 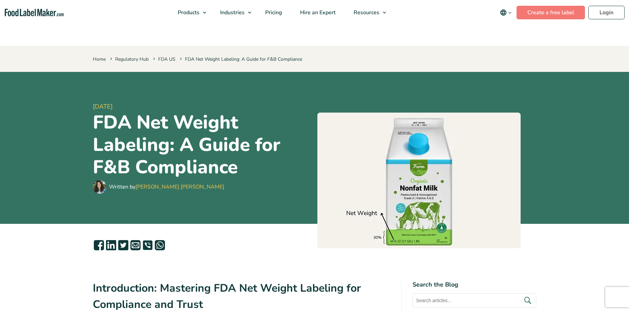 What do you see at coordinates (366, 13) in the screenshot?
I see `span: Resources` at bounding box center [366, 13].